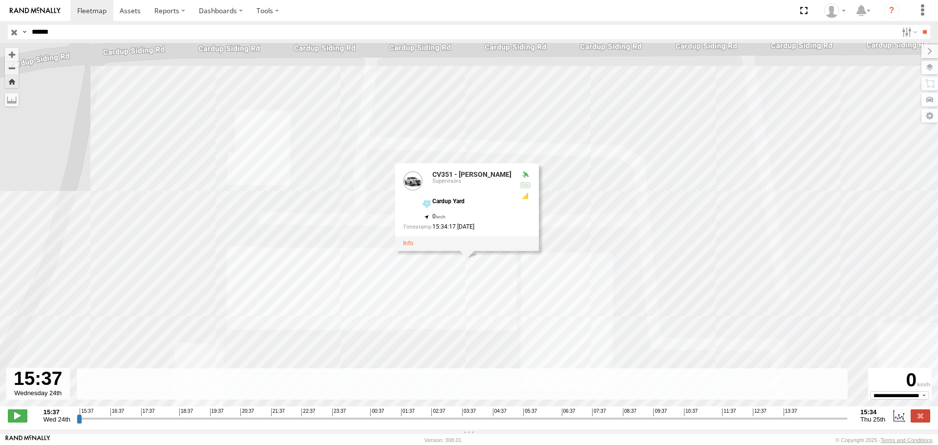 The width and height of the screenshot is (938, 445). What do you see at coordinates (908, 32) in the screenshot?
I see `label: Search Filter Options` at bounding box center [908, 32].